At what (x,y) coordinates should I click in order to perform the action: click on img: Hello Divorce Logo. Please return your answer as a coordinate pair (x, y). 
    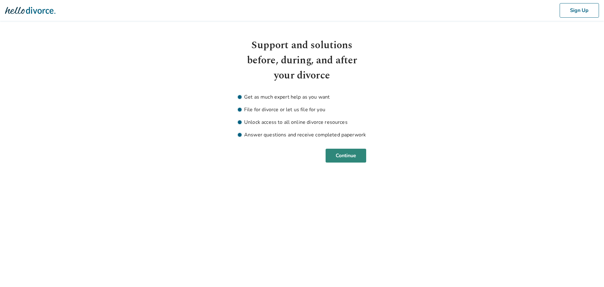
    Looking at the image, I should click on (30, 10).